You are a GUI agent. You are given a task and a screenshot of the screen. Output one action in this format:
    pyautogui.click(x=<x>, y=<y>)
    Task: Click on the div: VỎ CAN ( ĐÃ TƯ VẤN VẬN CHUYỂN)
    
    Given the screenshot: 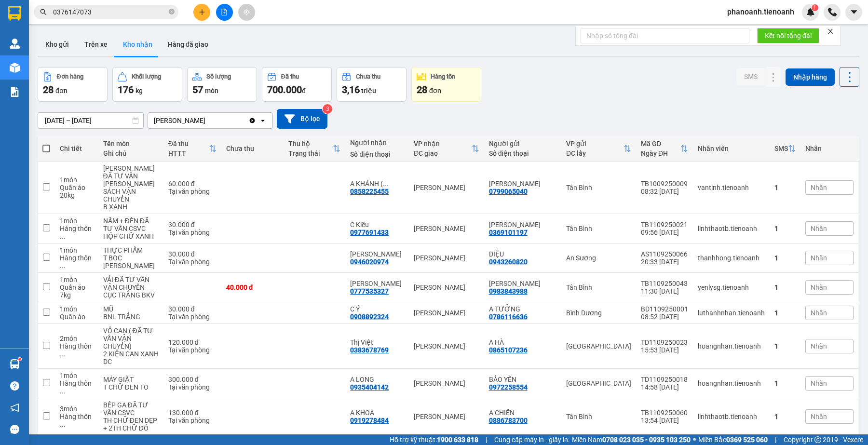 What is the action you would take?
    pyautogui.click(x=130, y=339)
    